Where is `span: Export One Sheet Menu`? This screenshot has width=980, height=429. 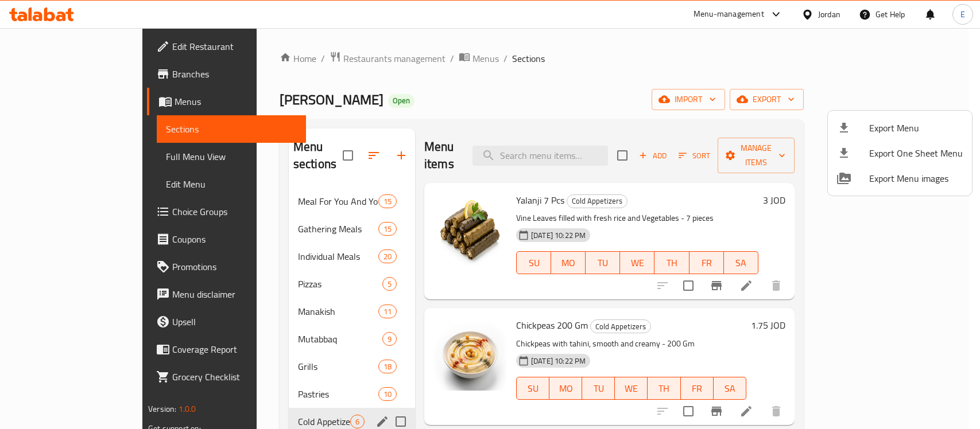
span: Export One Sheet Menu is located at coordinates (915, 153).